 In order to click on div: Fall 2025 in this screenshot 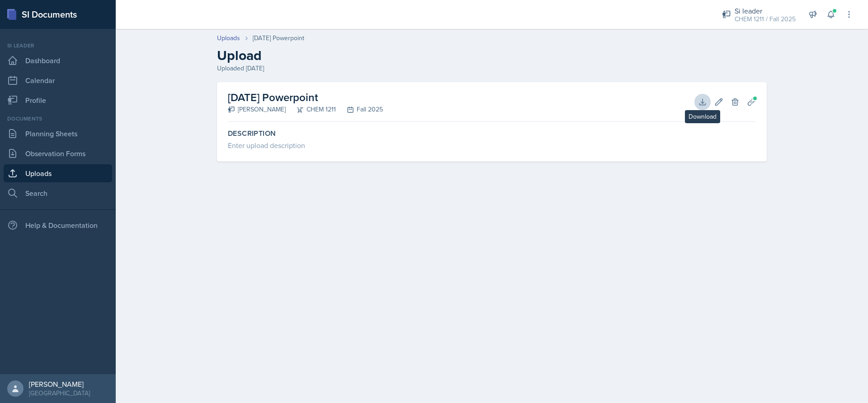, I will do `click(360, 110)`.